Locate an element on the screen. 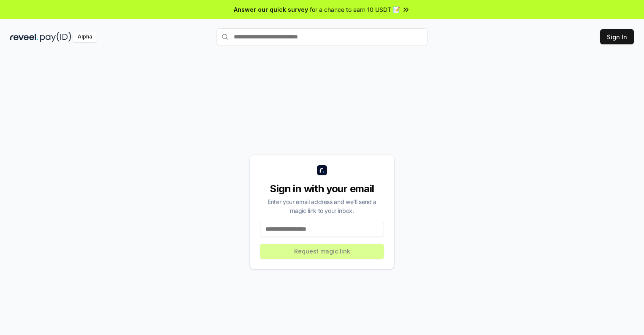  button: Sign In is located at coordinates (617, 37).